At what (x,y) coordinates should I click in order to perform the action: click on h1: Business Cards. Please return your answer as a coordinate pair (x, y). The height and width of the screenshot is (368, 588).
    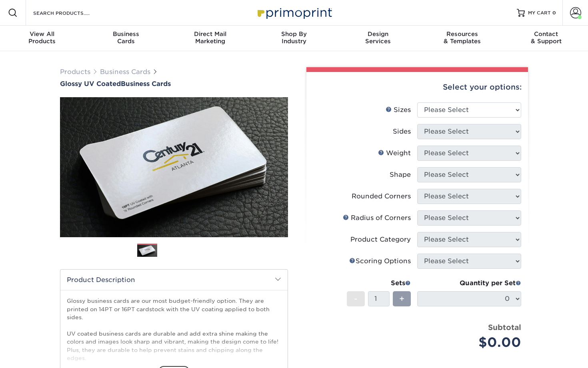
    Looking at the image, I should click on (174, 84).